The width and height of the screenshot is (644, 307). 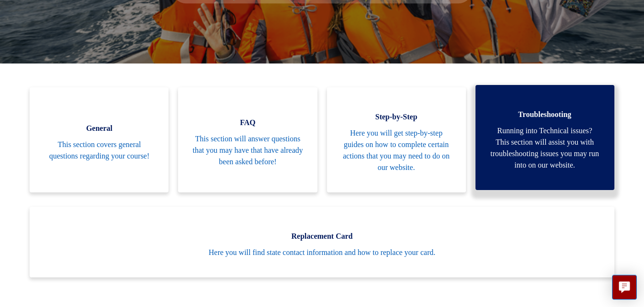 What do you see at coordinates (396, 140) in the screenshot?
I see `a: Step-by-Step Here you will get step-by-step guides on how to complete certain actions that you ma...` at bounding box center [396, 140].